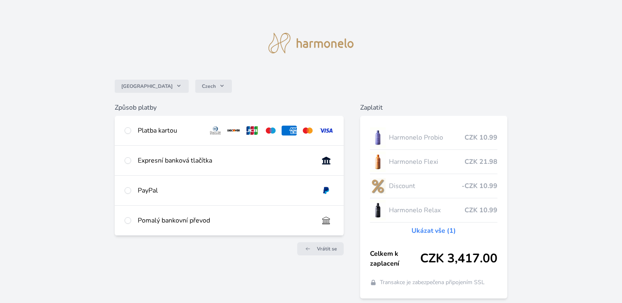 This screenshot has height=303, width=622. I want to click on h6: Zaplatit, so click(434, 108).